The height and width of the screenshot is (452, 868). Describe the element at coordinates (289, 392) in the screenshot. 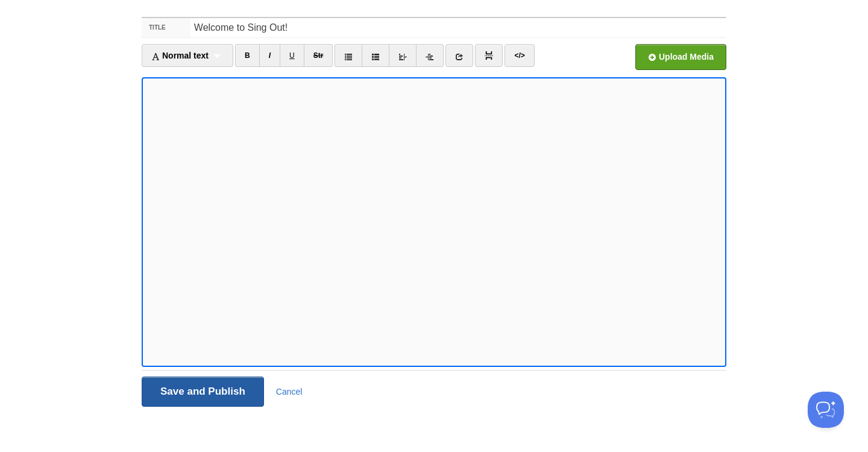

I see `a: Cancel` at that location.